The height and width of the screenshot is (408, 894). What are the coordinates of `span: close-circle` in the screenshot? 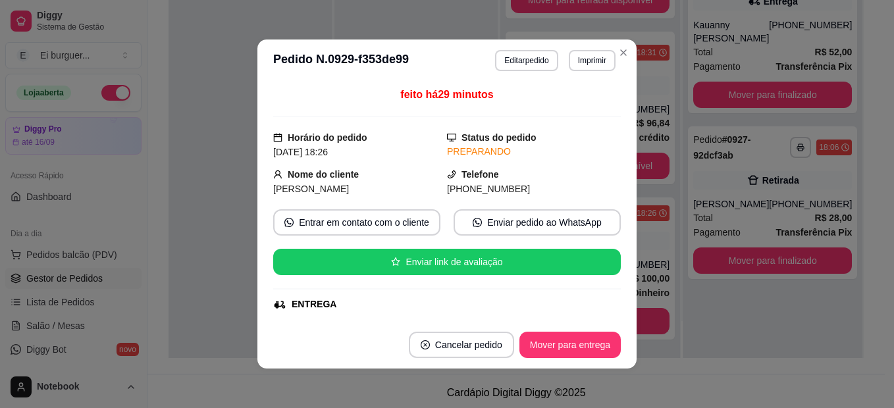 It's located at (425, 345).